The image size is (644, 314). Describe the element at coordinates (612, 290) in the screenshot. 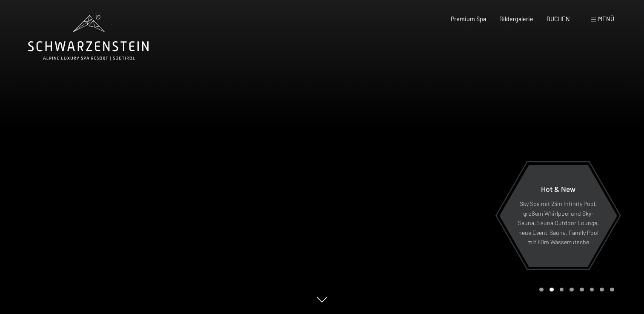

I see `div: Carousel Page 8` at that location.